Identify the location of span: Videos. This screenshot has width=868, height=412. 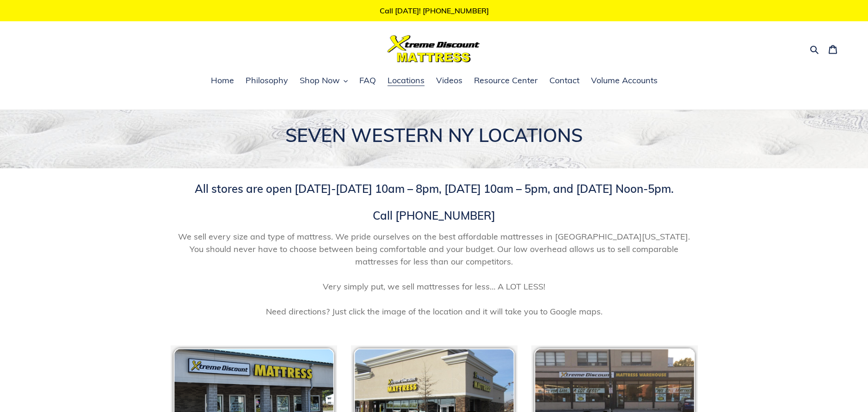
(449, 81).